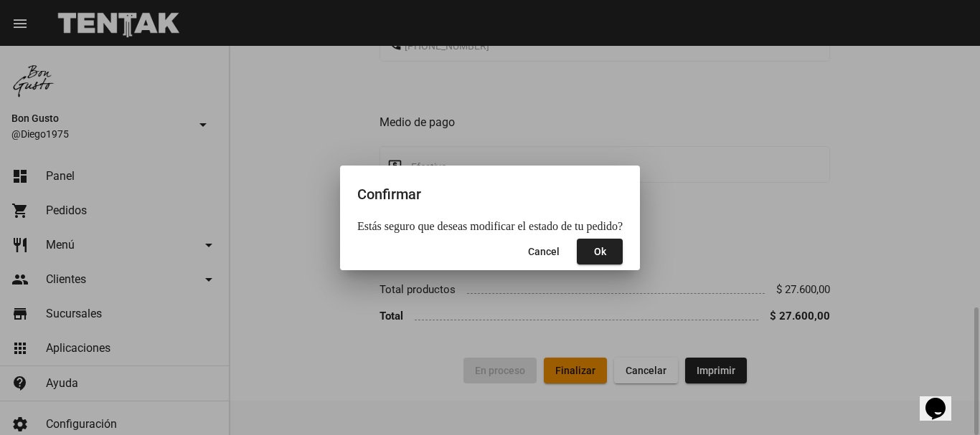 The height and width of the screenshot is (435, 980). I want to click on h2: Confirmar, so click(490, 194).